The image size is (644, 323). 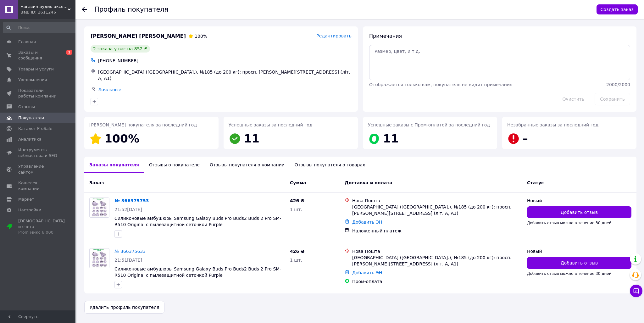 What do you see at coordinates (617, 10) in the screenshot?
I see `button: Создать заказ` at bounding box center [617, 10].